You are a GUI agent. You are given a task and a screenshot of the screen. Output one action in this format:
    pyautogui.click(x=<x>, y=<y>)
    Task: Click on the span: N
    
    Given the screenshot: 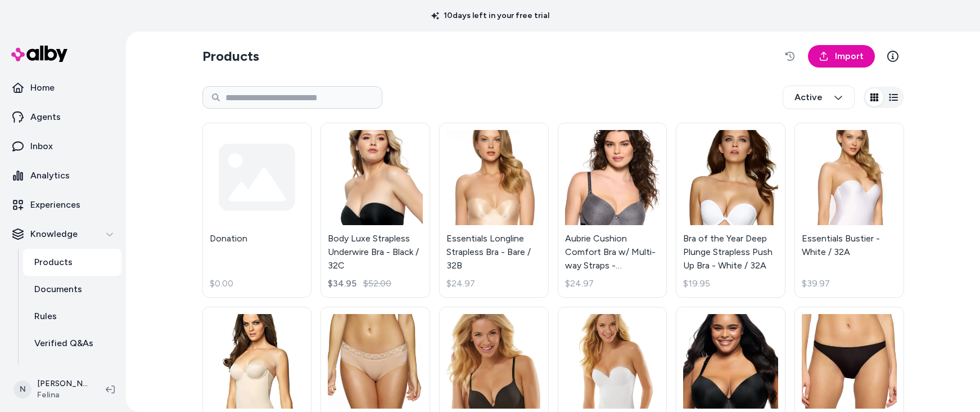 What is the action you would take?
    pyautogui.click(x=23, y=389)
    